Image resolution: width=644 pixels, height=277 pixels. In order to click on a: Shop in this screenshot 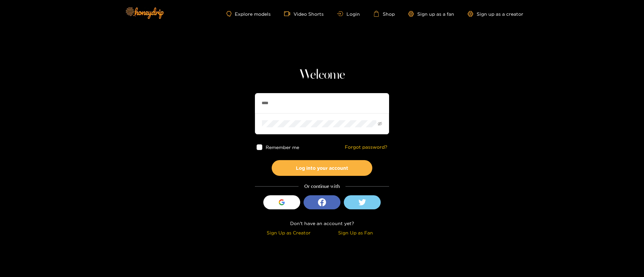, I will do `click(384, 14)`.